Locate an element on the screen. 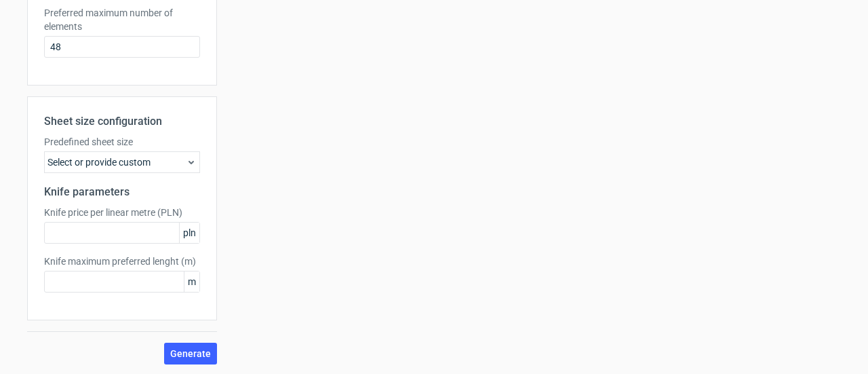 The height and width of the screenshot is (374, 868). span: Generate is located at coordinates (190, 353).